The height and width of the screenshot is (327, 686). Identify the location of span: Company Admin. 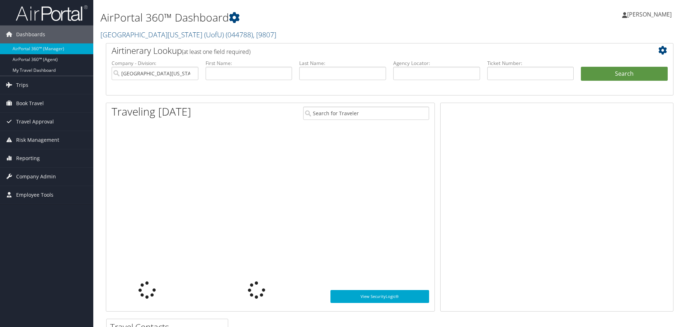
(36, 176).